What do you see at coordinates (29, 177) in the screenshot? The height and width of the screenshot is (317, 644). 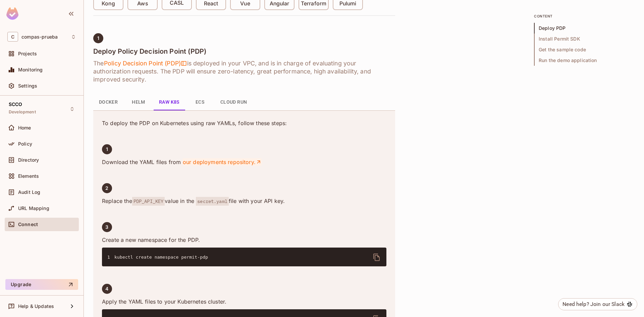 I see `span: Elements` at bounding box center [29, 177].